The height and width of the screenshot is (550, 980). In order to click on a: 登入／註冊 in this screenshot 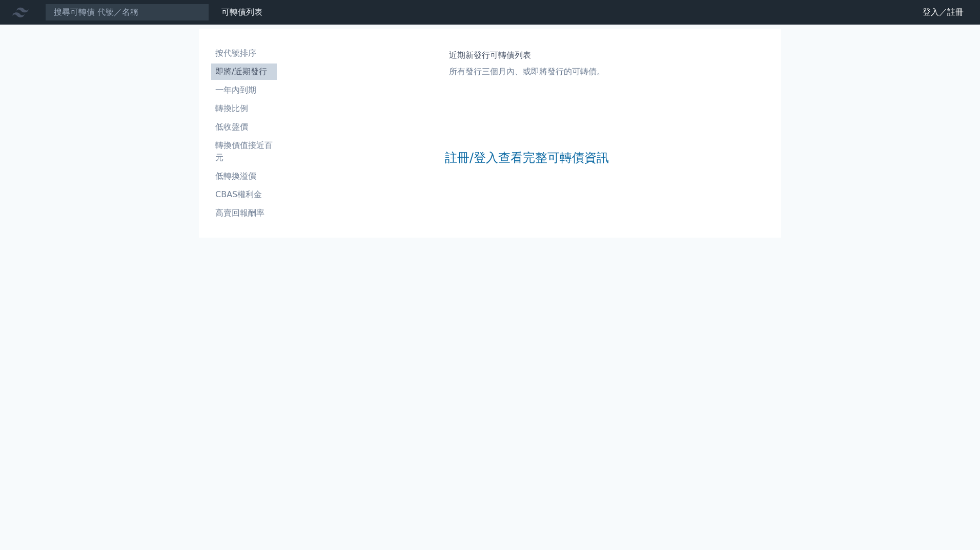, I will do `click(943, 12)`.